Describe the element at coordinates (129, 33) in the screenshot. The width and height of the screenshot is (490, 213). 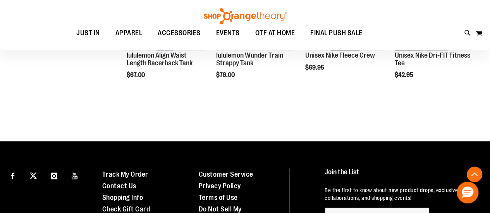
I see `span: APPAREL` at that location.